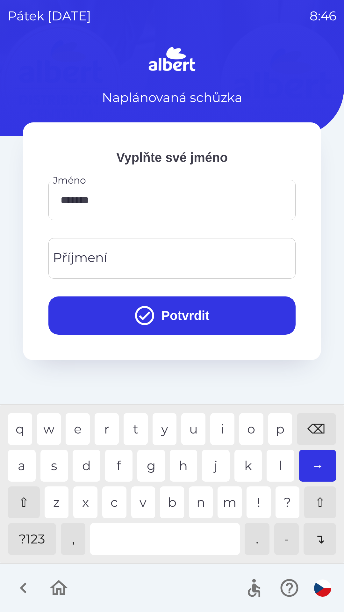 The image size is (344, 612). Describe the element at coordinates (69, 180) in the screenshot. I see `label: Jméno` at that location.